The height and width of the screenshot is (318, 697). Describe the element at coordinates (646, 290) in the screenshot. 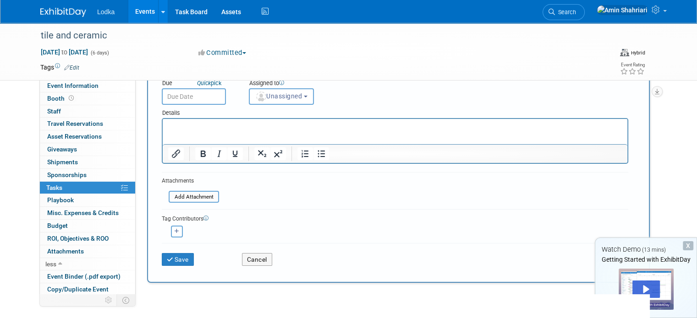

I see `div: Play` at that location.